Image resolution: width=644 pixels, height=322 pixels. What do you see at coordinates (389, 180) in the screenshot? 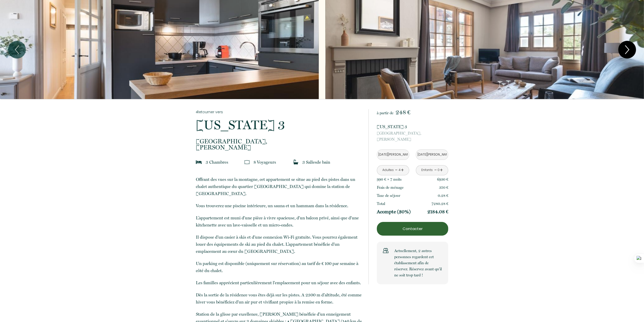
I see `p: 990 € × 7 nuit` at bounding box center [389, 180].